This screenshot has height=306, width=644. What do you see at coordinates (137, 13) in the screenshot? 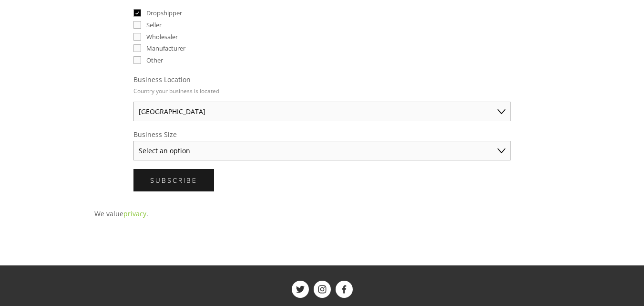
I see `input: Dropshipper` at bounding box center [137, 13].